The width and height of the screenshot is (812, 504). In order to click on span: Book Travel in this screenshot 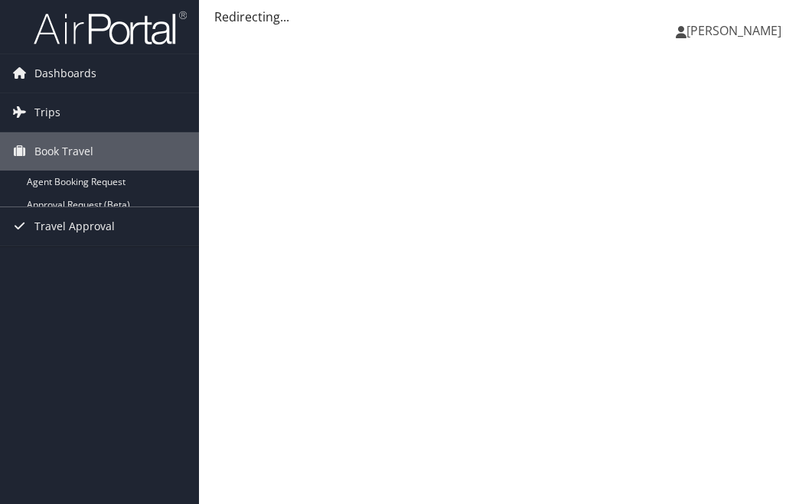, I will do `click(63, 152)`.